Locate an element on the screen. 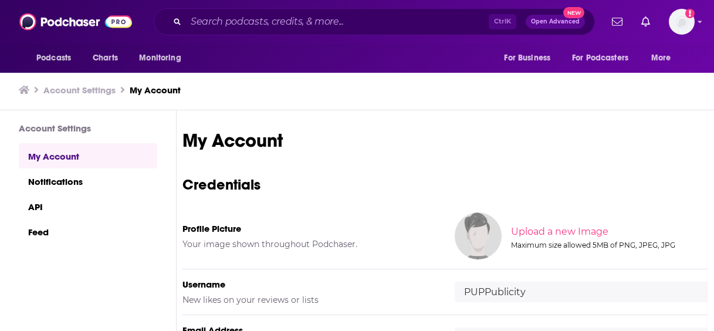  h3: Credentials is located at coordinates (446, 184).